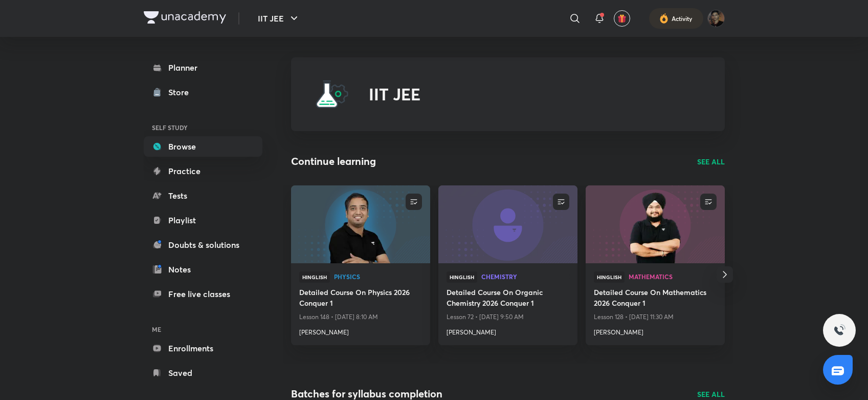  What do you see at coordinates (203, 92) in the screenshot?
I see `a: Store` at bounding box center [203, 92].